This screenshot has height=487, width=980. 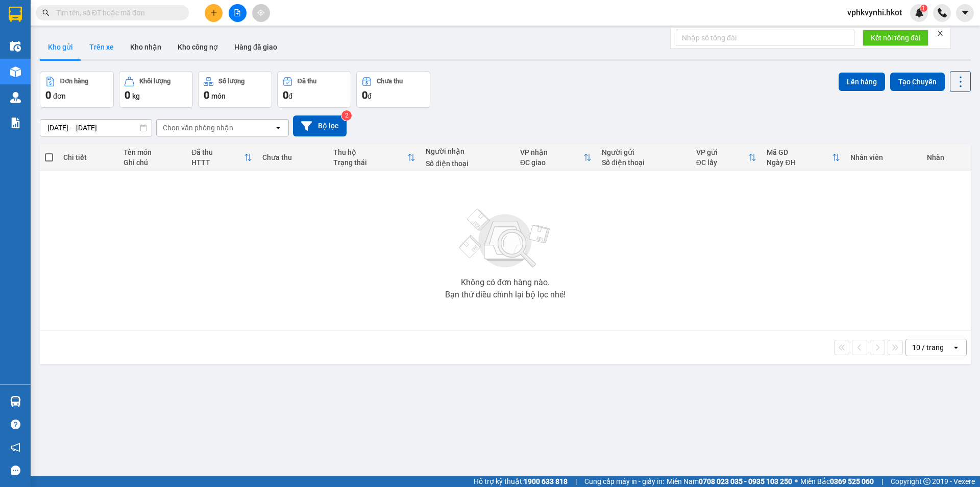 I want to click on span: Kết nối tổng đài, so click(x=895, y=38).